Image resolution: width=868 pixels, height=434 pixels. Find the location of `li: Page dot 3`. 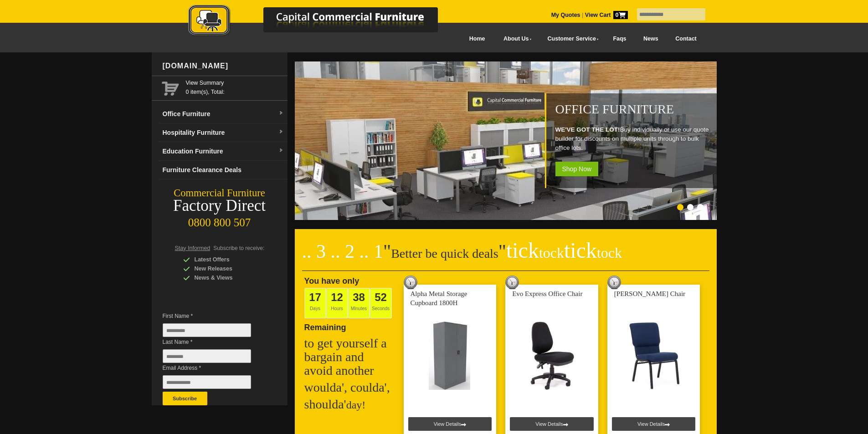

li: Page dot 3 is located at coordinates (700, 207).